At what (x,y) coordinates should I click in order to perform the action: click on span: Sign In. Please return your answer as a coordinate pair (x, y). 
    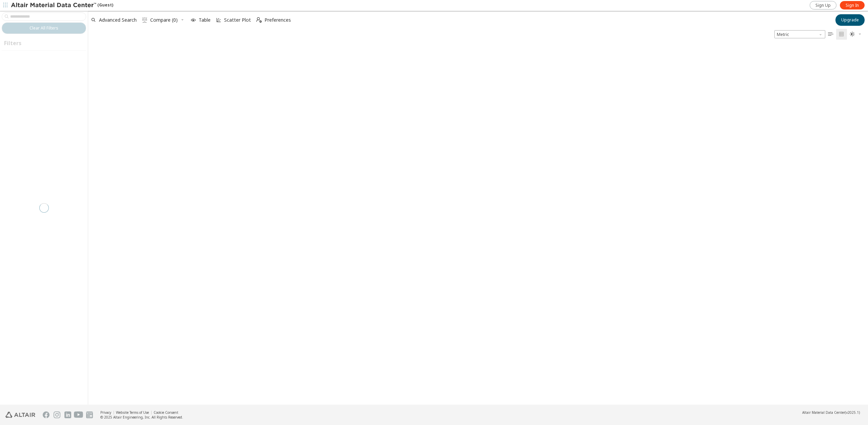
    Looking at the image, I should click on (852, 5).